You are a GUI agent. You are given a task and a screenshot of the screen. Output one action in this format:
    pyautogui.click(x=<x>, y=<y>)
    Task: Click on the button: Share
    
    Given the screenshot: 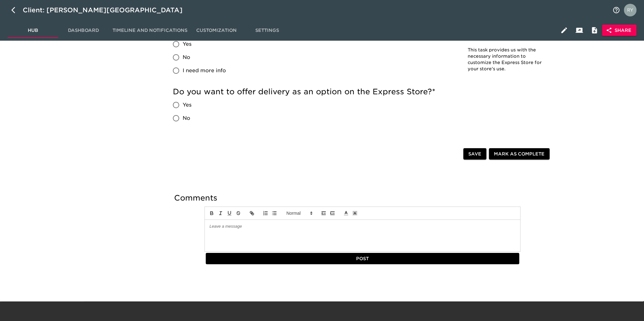 What is the action you would take?
    pyautogui.click(x=619, y=31)
    